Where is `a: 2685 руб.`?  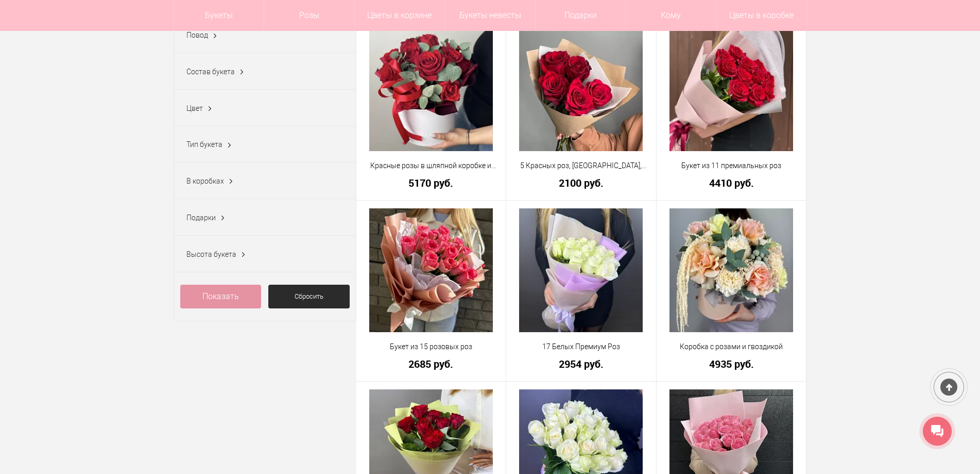
a: 2685 руб. is located at coordinates (431, 364).